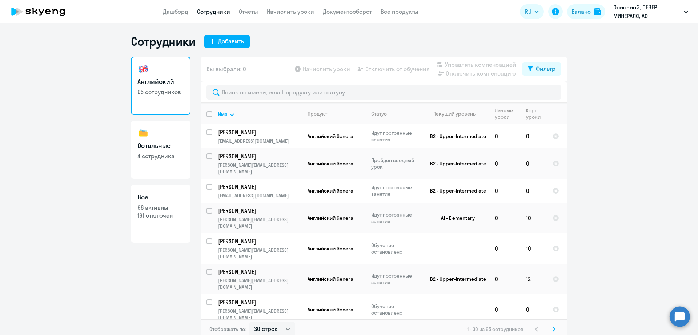 Image resolution: width=698 pixels, height=335 pixels. What do you see at coordinates (384, 92) in the screenshot?
I see `input: Поиск по имени, email, продукту или статусу` at bounding box center [384, 92].